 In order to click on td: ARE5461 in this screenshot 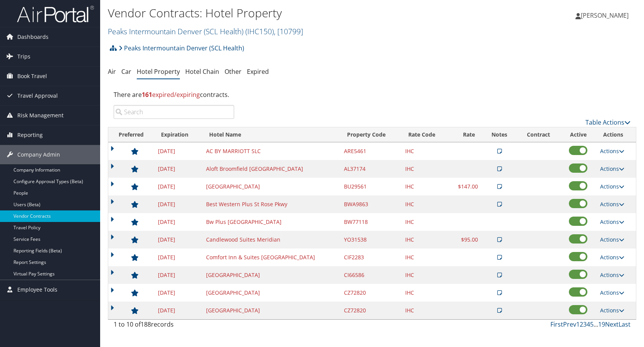, I will do `click(371, 151)`.